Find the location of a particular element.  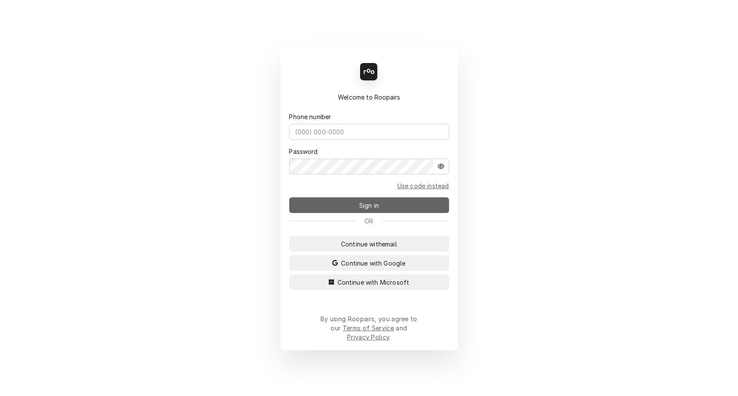

span: Sign in is located at coordinates (369, 205).